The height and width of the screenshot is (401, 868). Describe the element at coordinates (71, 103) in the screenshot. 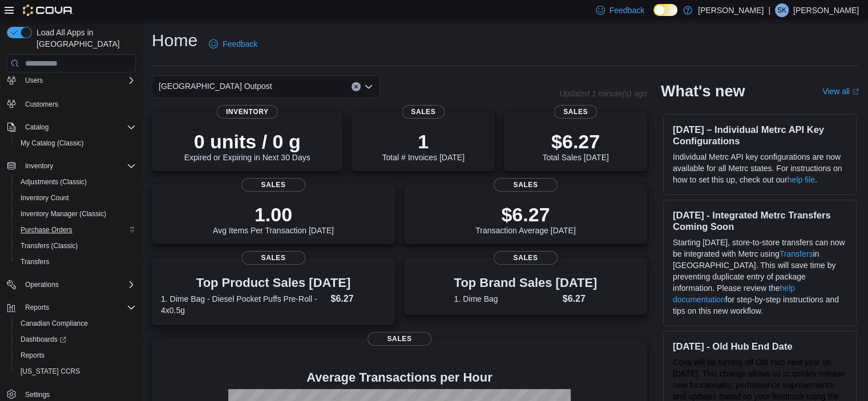

I see `button: Customers` at that location.